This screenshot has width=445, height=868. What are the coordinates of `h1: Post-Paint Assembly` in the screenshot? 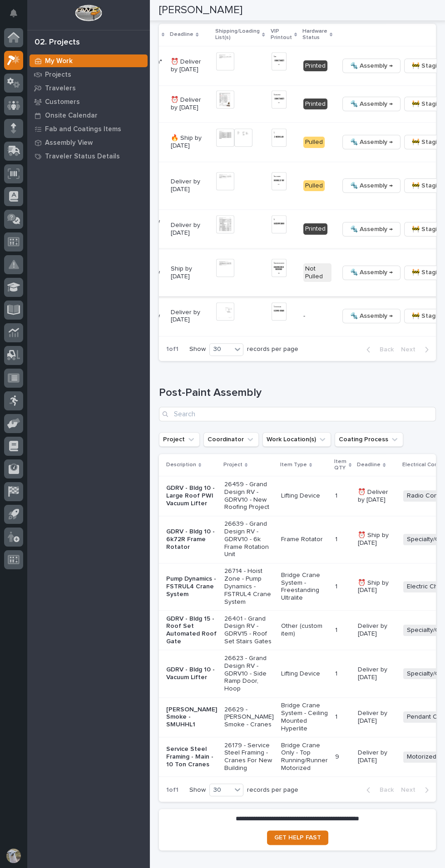 It's located at (298, 393).